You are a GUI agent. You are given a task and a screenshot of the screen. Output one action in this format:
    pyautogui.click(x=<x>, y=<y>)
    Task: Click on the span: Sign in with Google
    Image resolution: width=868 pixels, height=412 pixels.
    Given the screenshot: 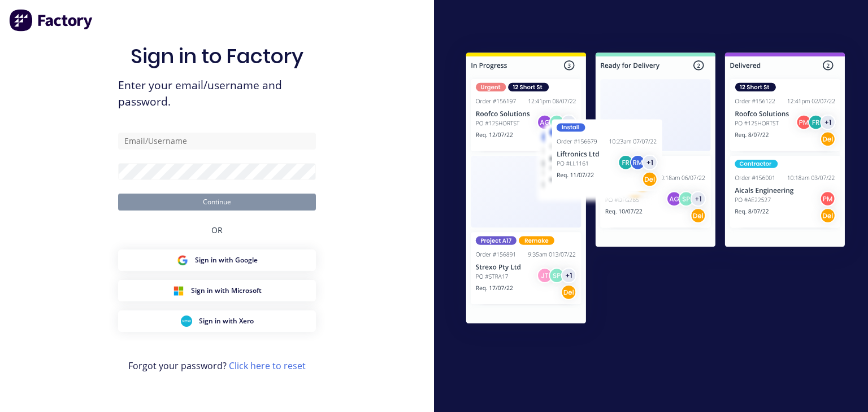 What is the action you would take?
    pyautogui.click(x=226, y=260)
    